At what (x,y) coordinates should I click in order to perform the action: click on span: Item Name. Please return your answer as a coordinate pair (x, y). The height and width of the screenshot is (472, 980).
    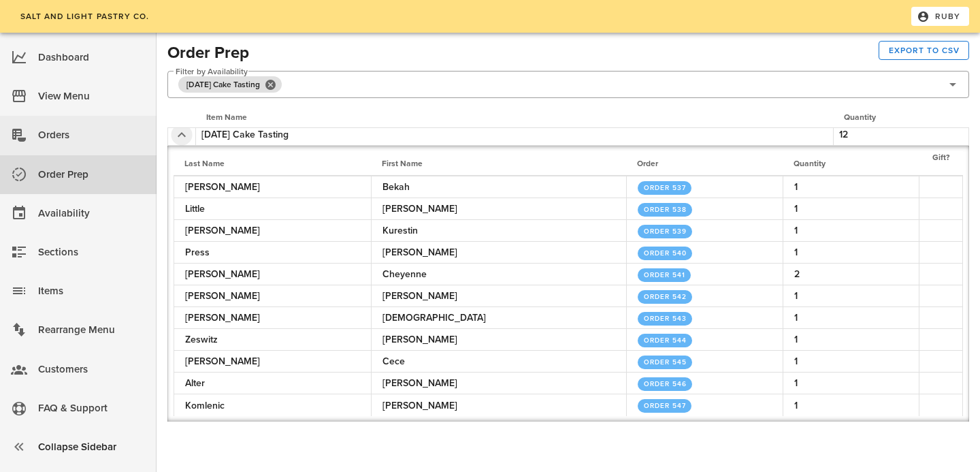
    Looking at the image, I should click on (227, 118).